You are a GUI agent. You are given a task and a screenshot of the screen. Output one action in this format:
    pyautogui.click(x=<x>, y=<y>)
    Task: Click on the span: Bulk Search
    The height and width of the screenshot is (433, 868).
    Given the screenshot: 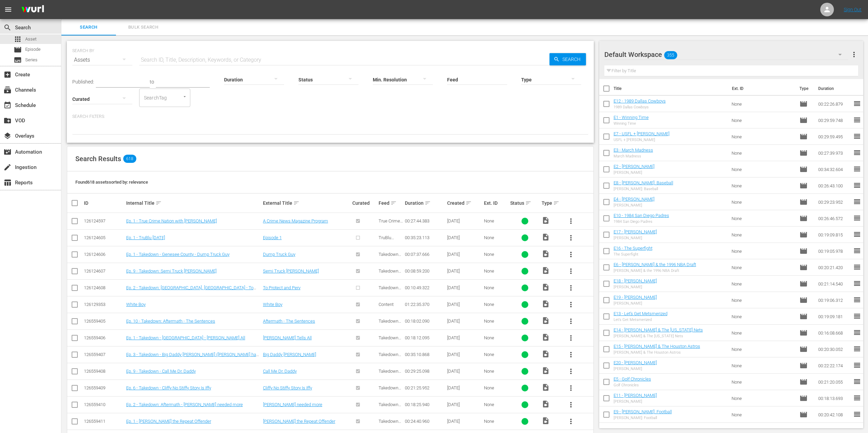 What is the action you would take?
    pyautogui.click(x=143, y=27)
    